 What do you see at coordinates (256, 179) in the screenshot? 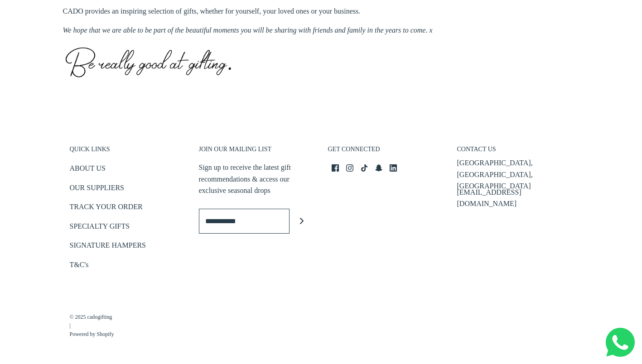
I see `p: Sign up to receive the latest gift recommendations & access our exclusive seasonal drops` at bounding box center [256, 179].